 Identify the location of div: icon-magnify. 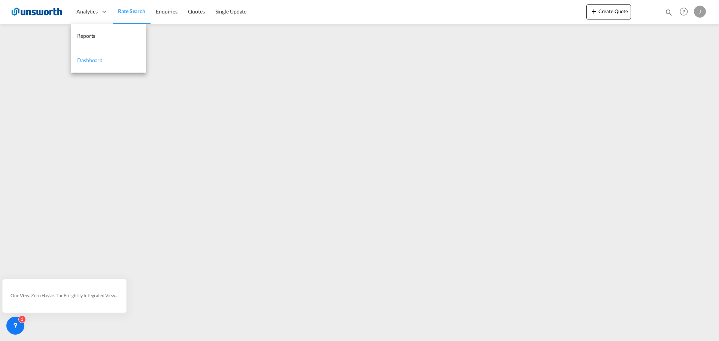
(669, 14).